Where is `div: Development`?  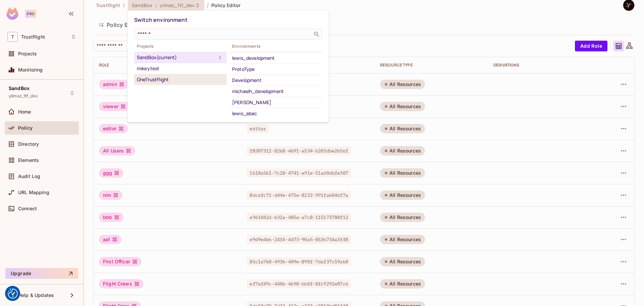 div: Development is located at coordinates (276, 80).